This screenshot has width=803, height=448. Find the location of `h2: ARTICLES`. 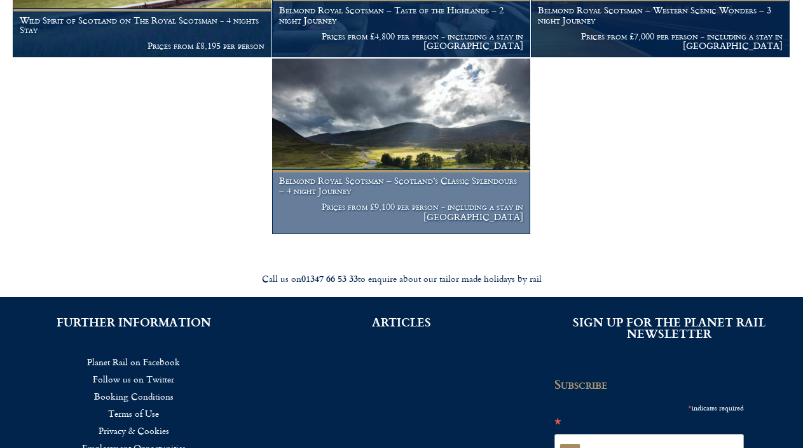

h2: ARTICLES is located at coordinates (401, 322).